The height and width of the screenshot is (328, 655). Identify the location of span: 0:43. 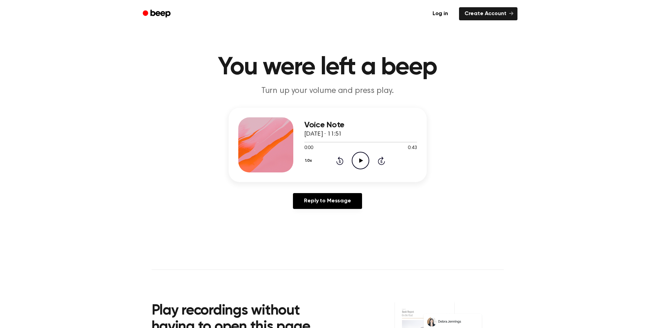
(412, 148).